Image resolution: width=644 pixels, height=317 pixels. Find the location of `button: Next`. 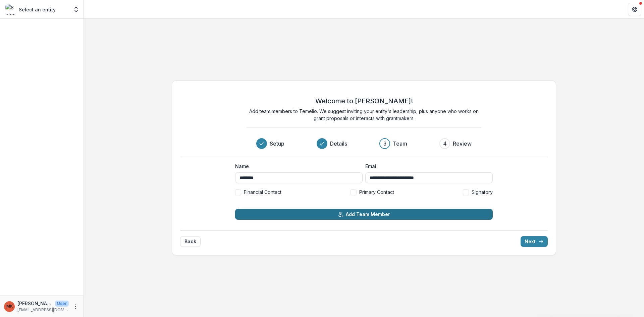

button: Next is located at coordinates (534, 241).